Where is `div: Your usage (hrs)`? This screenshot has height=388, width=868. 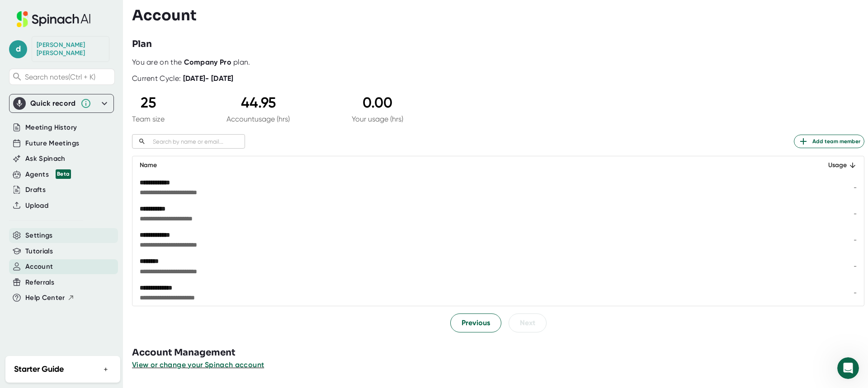 div: Your usage (hrs) is located at coordinates (377, 119).